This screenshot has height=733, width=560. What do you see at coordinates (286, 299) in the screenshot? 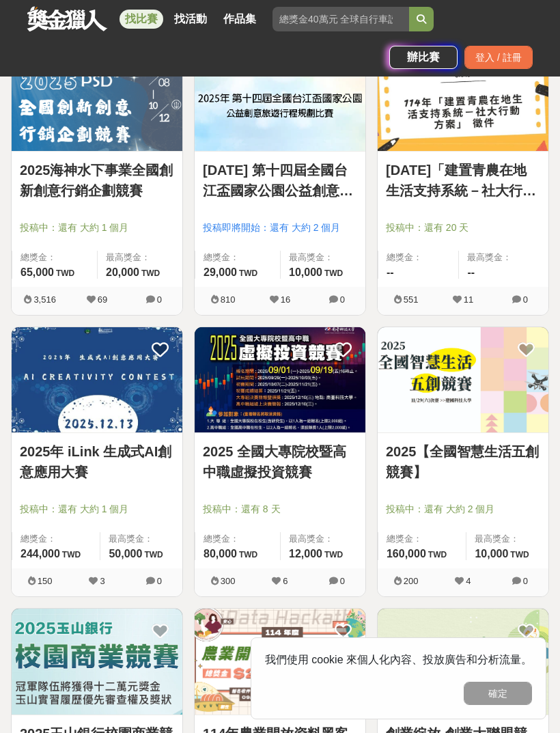
I see `span: 16` at bounding box center [286, 299].